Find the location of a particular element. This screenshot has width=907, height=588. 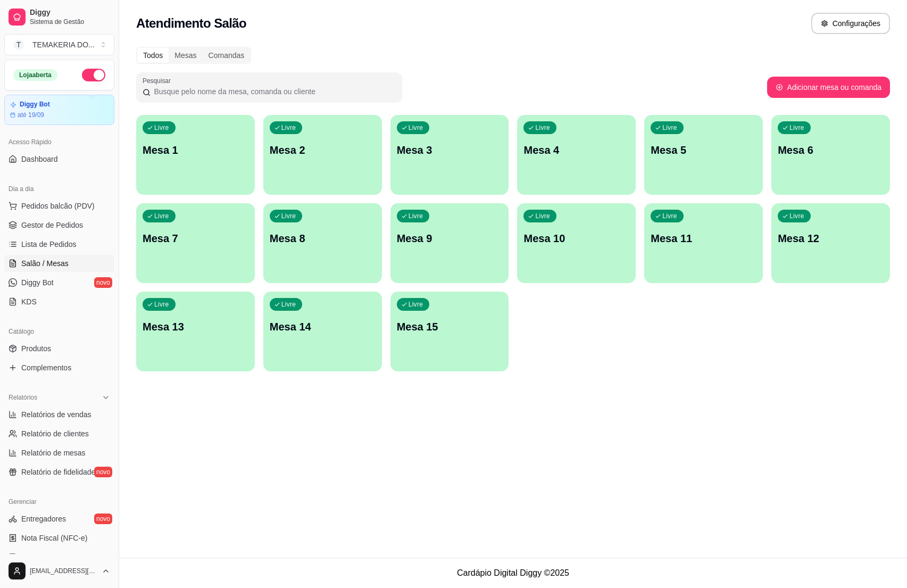

span: Relatórios de vendas is located at coordinates (57, 414).